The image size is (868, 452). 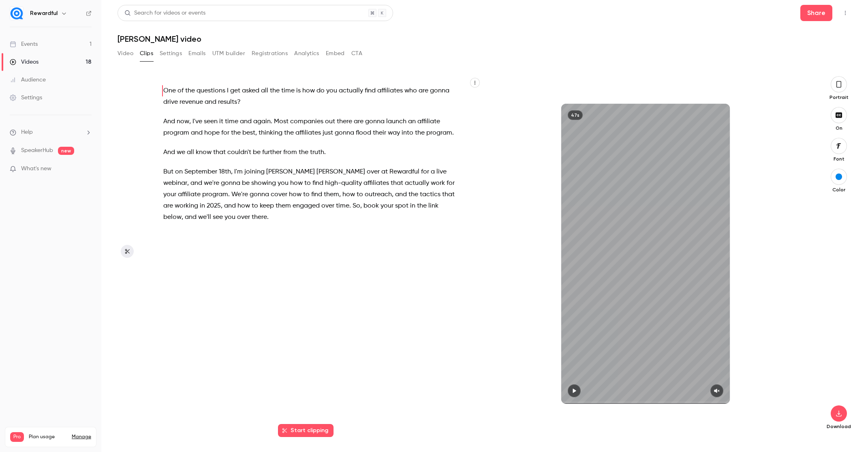 I want to click on span: is, so click(x=299, y=90).